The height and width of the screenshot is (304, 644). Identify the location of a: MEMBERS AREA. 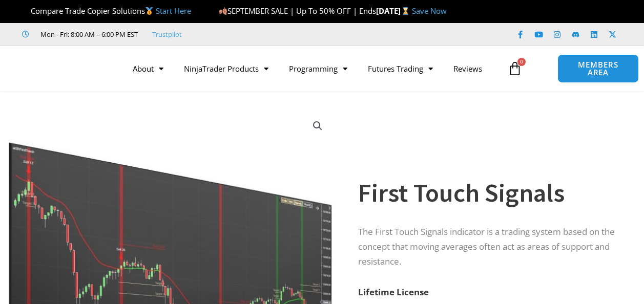
(598, 68).